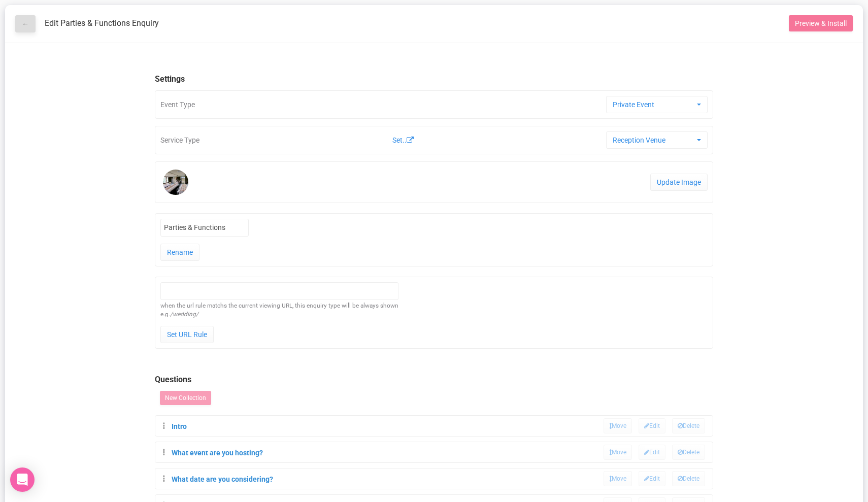 The width and height of the screenshot is (868, 502). I want to click on div: Event Type, so click(434, 105).